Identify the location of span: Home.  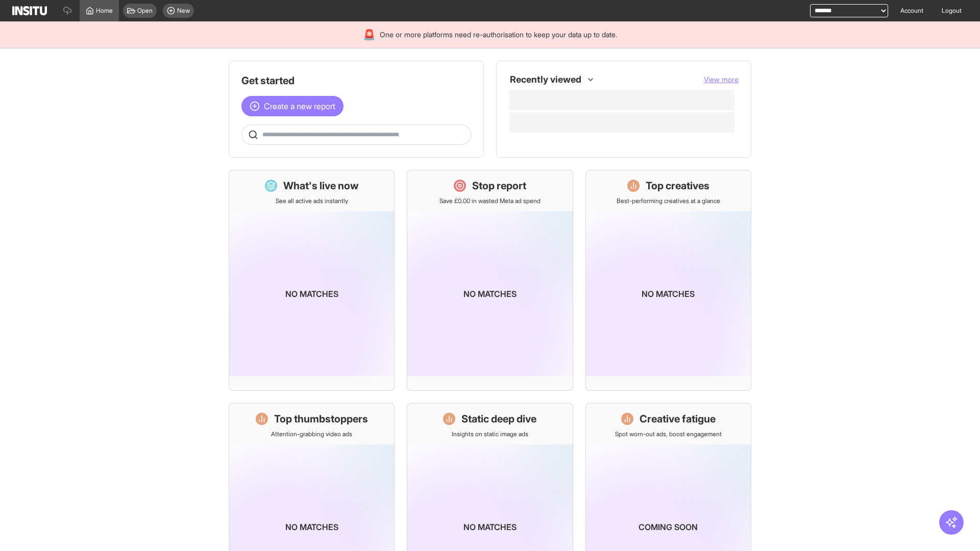
(104, 11).